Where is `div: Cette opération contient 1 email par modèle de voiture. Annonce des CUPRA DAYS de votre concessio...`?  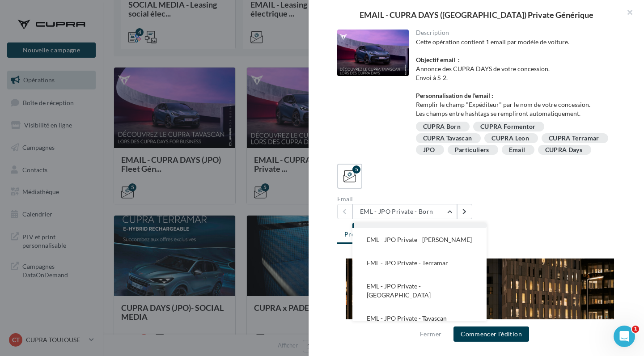 div: Cette opération contient 1 email par modèle de voiture. Annonce des CUPRA DAYS de votre concessio... is located at coordinates (516, 78).